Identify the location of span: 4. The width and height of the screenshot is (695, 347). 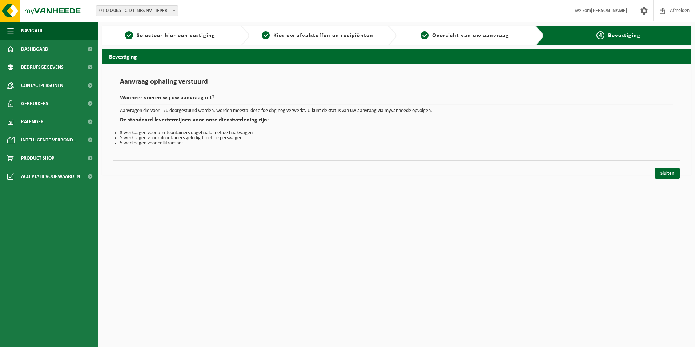
(600, 35).